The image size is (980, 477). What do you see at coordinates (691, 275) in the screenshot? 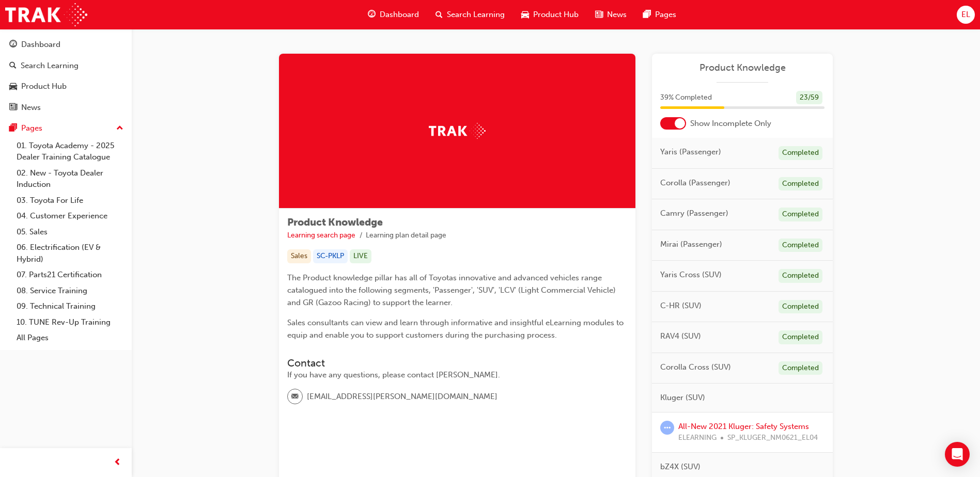
I see `span: Yaris Cross (SUV)` at bounding box center [691, 275].